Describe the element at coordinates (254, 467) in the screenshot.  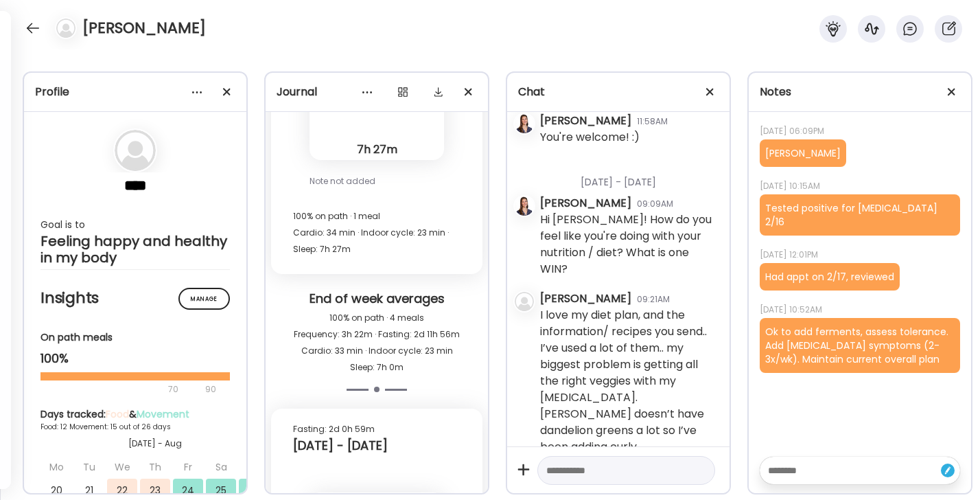
I see `div: Su` at that location.